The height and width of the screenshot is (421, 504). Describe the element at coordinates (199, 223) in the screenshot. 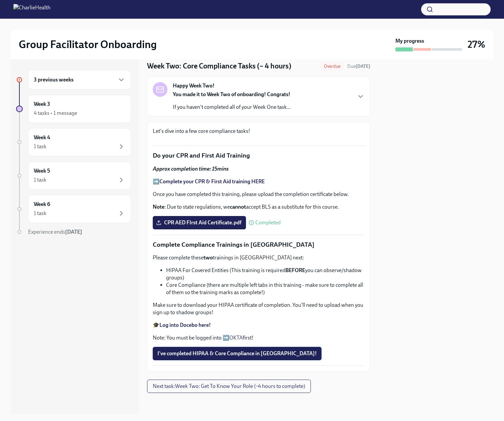

I see `span: CPR AED FIrst Aid Certificate.pdf` at that location.